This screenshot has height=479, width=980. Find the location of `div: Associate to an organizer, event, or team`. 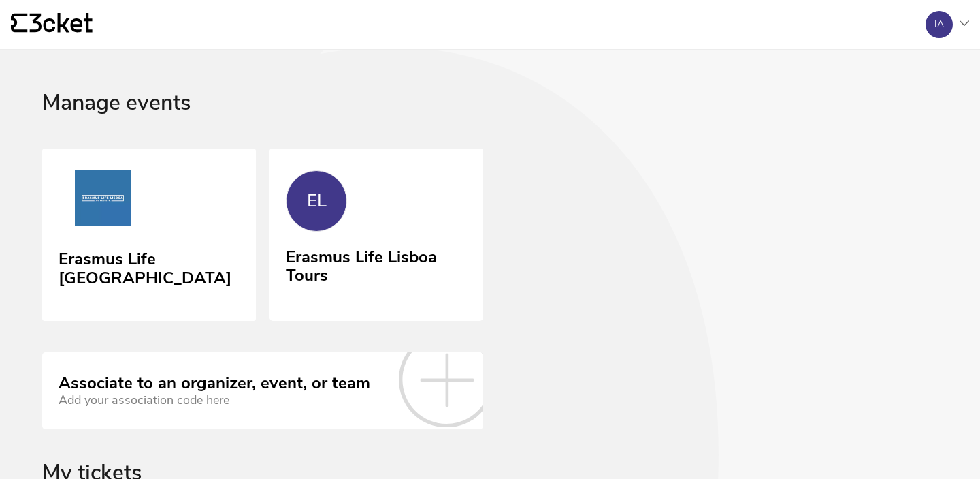

div: Associate to an organizer, event, or team is located at coordinates (215, 384).